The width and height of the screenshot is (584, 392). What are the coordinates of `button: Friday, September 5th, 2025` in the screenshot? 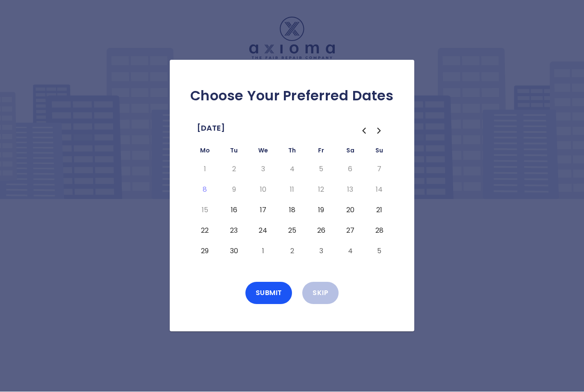 It's located at (322, 170).